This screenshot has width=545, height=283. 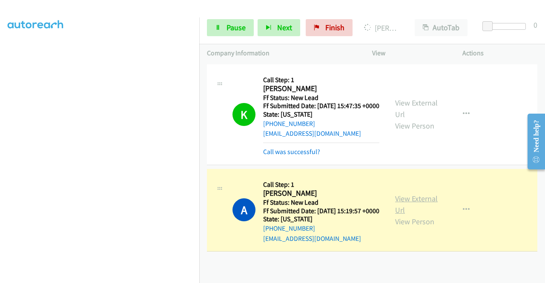 What do you see at coordinates (506, 26) in the screenshot?
I see `div: Delay between calls (in seconds)` at bounding box center [506, 26].